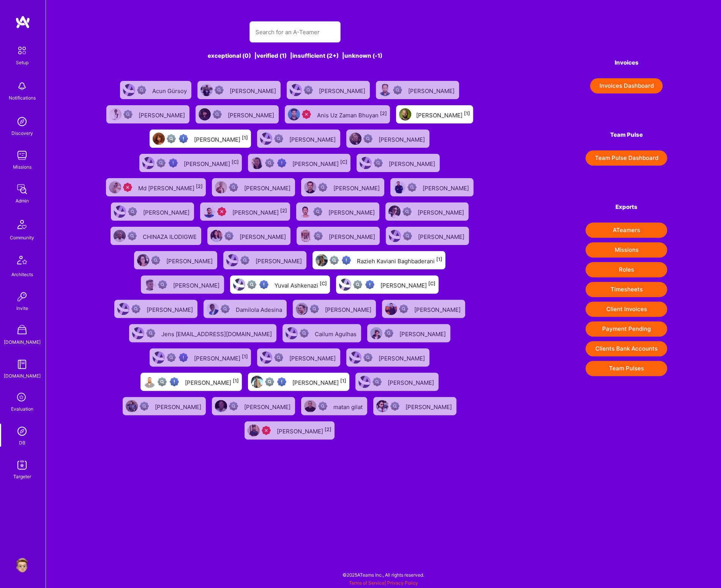  Describe the element at coordinates (22, 166) in the screenshot. I see `div: Missions` at that location.